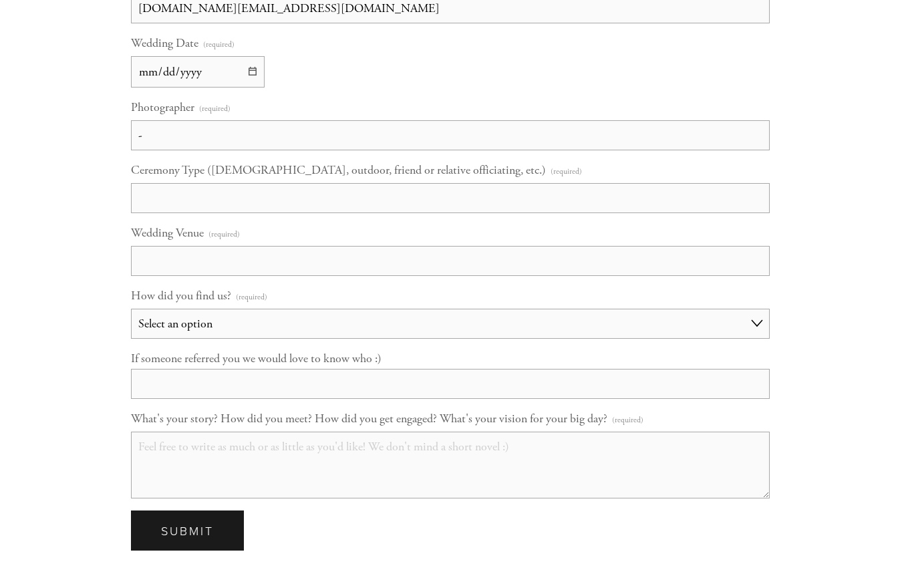 Image resolution: width=900 pixels, height=588 pixels. I want to click on span: Wedding Venue, so click(167, 232).